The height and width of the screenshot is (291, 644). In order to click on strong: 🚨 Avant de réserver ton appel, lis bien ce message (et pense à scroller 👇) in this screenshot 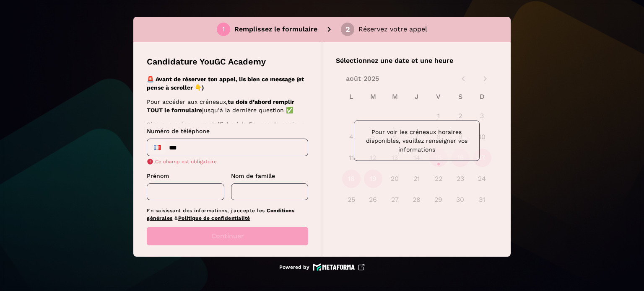, I will do `click(225, 83)`.